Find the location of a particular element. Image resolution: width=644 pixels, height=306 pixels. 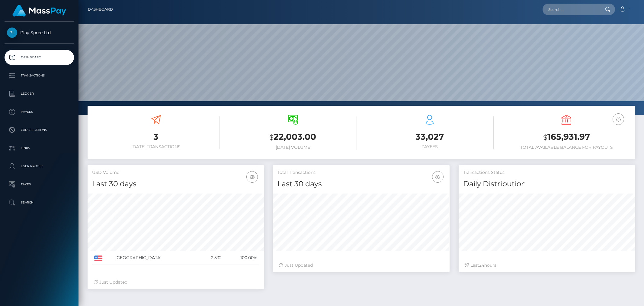

a: Links is located at coordinates (39, 148).